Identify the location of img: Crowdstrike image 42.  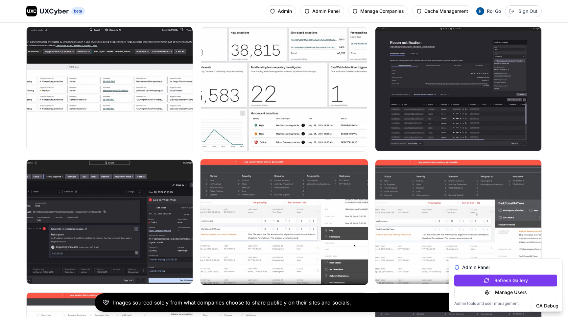
(458, 222).